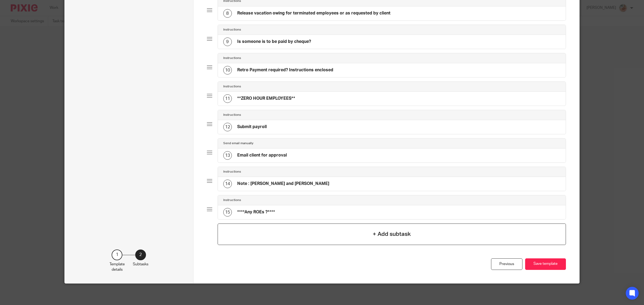 This screenshot has width=644, height=305. Describe the element at coordinates (392, 234) in the screenshot. I see `h4: + Add subtask` at that location.